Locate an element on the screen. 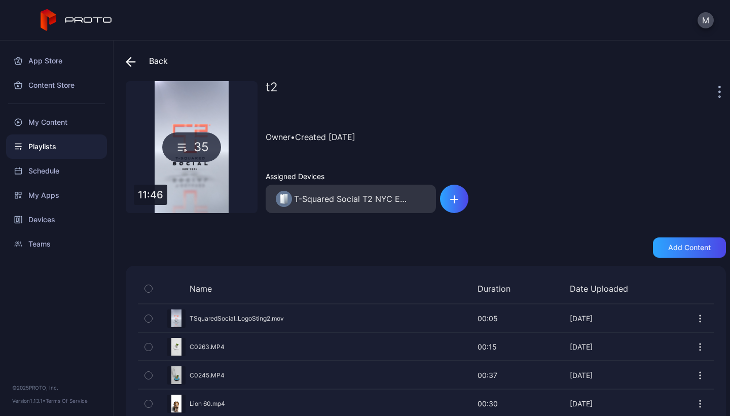 This screenshot has height=416, width=730. a: Schedule is located at coordinates (56, 171).